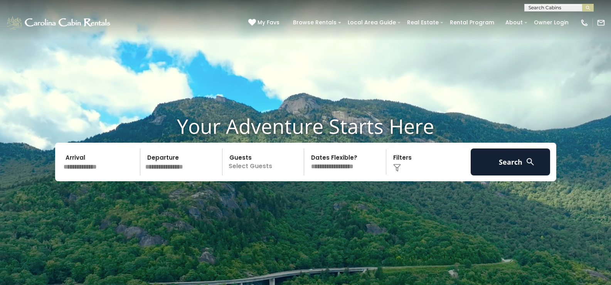 The image size is (611, 285). Describe the element at coordinates (264, 162) in the screenshot. I see `p: Select Guests` at that location.